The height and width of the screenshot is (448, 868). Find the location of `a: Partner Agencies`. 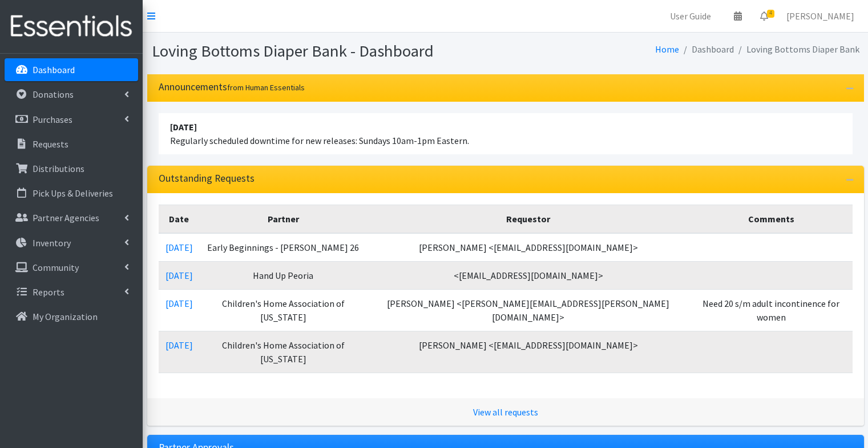

a: Partner Agencies is located at coordinates (71, 218).